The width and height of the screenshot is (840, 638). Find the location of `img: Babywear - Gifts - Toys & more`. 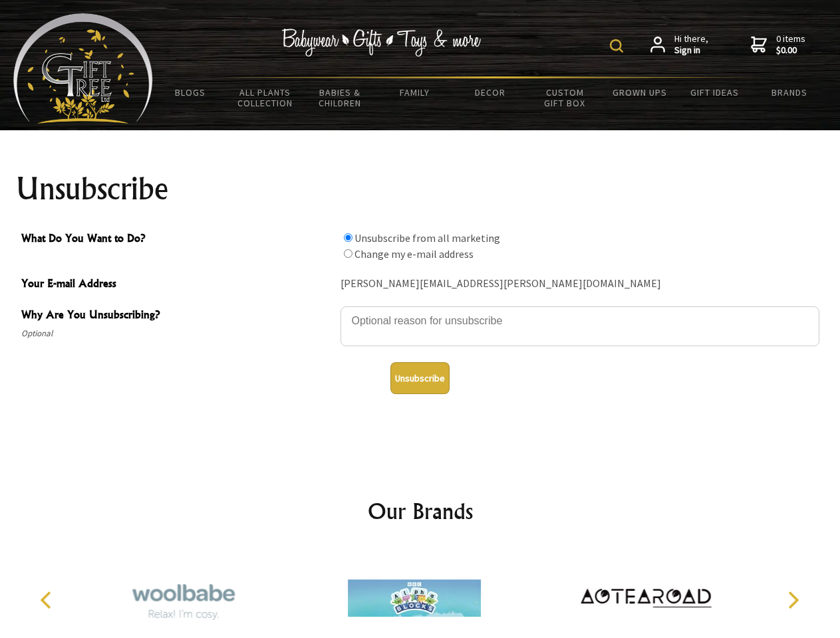

img: Babywear - Gifts - Toys & more is located at coordinates (382, 43).